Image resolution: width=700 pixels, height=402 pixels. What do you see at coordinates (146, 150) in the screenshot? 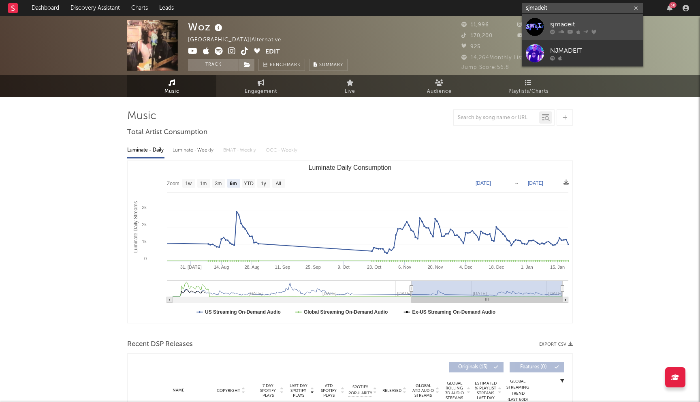
I see `div: Luminate - Daily` at bounding box center [146, 150].